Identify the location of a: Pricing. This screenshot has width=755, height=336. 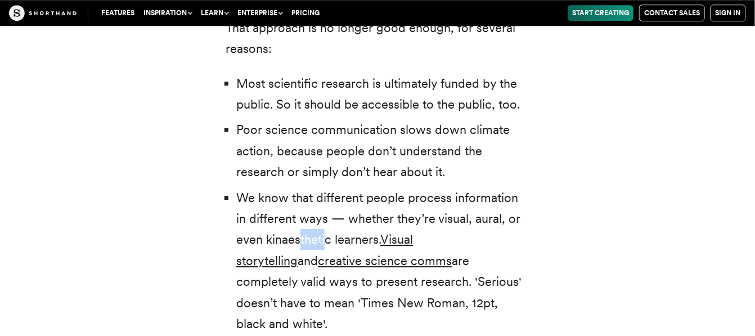
(305, 13).